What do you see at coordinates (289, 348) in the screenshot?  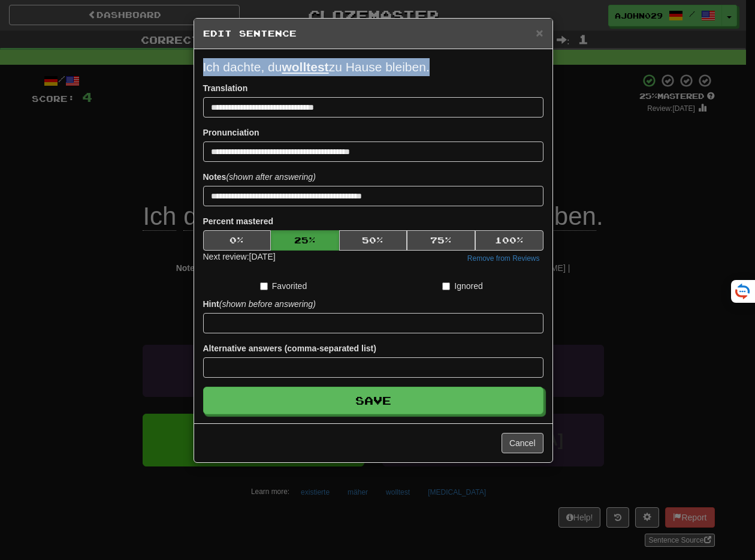 I see `label: Alternative answers (comma-separated list)` at bounding box center [289, 348].